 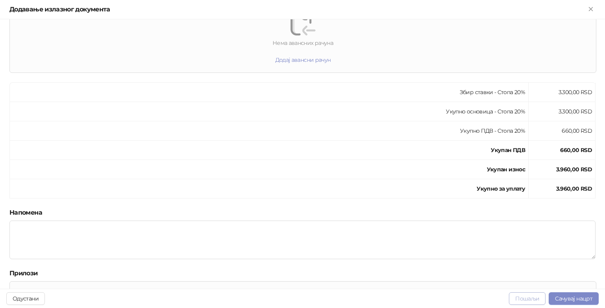 What do you see at coordinates (303, 60) in the screenshot?
I see `button: Додај авансни рачун` at bounding box center [303, 60].